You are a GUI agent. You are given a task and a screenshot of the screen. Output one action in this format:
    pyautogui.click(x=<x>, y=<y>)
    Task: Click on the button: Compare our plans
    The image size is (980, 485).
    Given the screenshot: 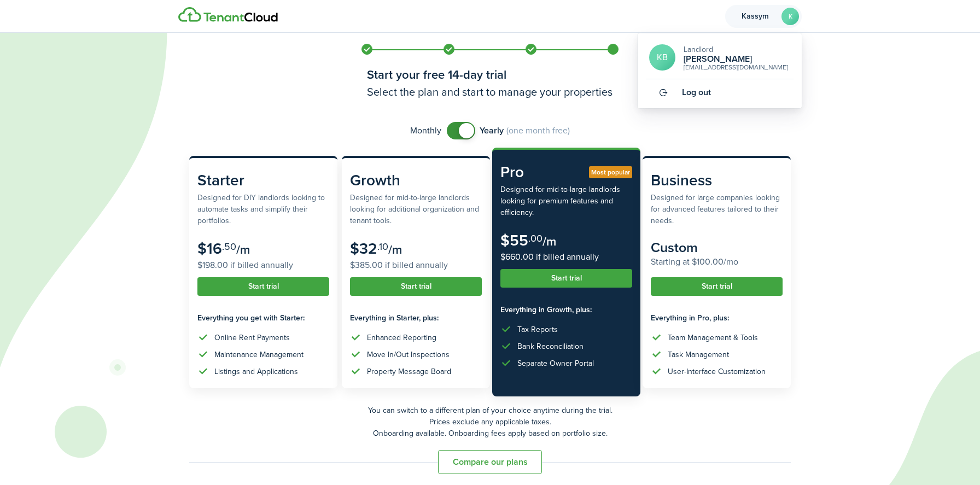 What is the action you would take?
    pyautogui.click(x=490, y=462)
    